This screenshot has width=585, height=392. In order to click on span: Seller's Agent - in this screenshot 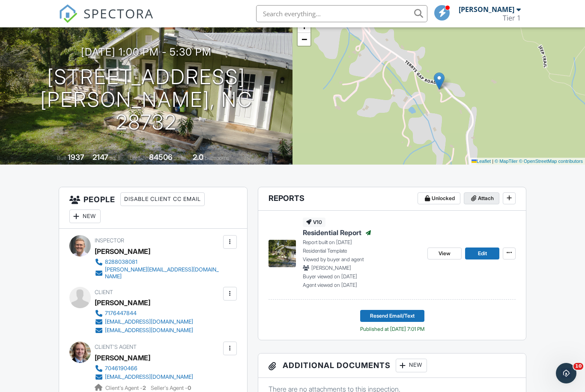, I will do `click(171, 388)`.